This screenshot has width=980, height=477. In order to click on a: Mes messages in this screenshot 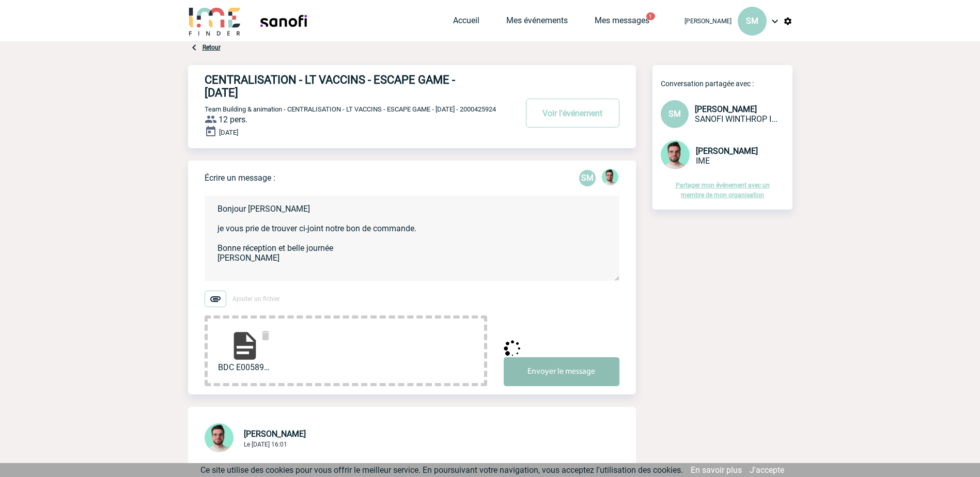, I will do `click(622, 23)`.